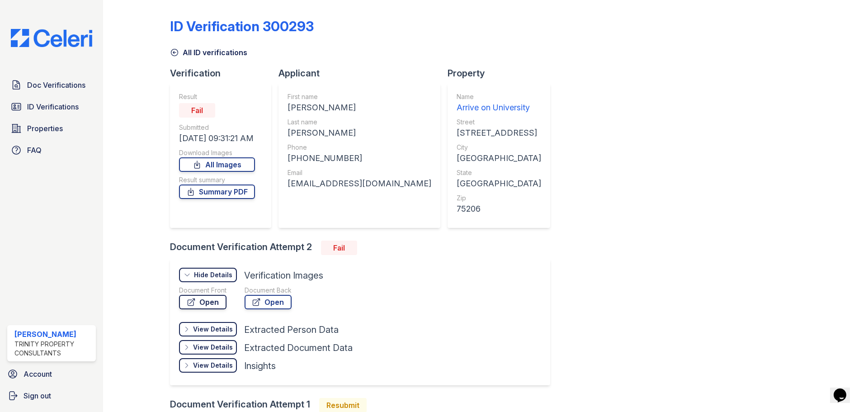 The height and width of the screenshot is (412, 868). What do you see at coordinates (209, 52) in the screenshot?
I see `a: All ID verifications` at bounding box center [209, 52].